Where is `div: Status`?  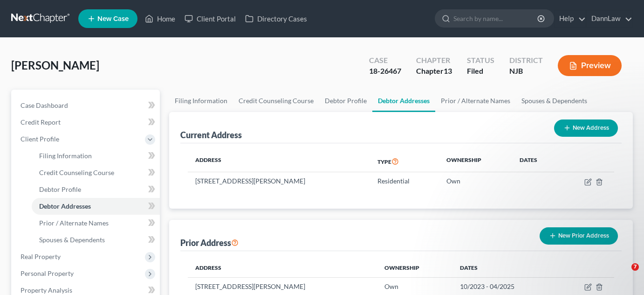
div: Status is located at coordinates (481, 60).